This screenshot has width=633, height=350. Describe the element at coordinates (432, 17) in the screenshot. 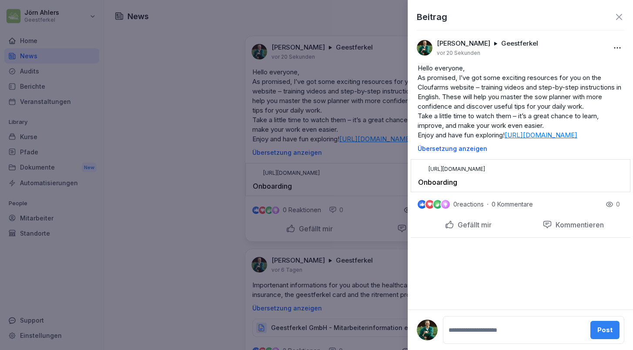

I see `p: Beitrag` at that location.